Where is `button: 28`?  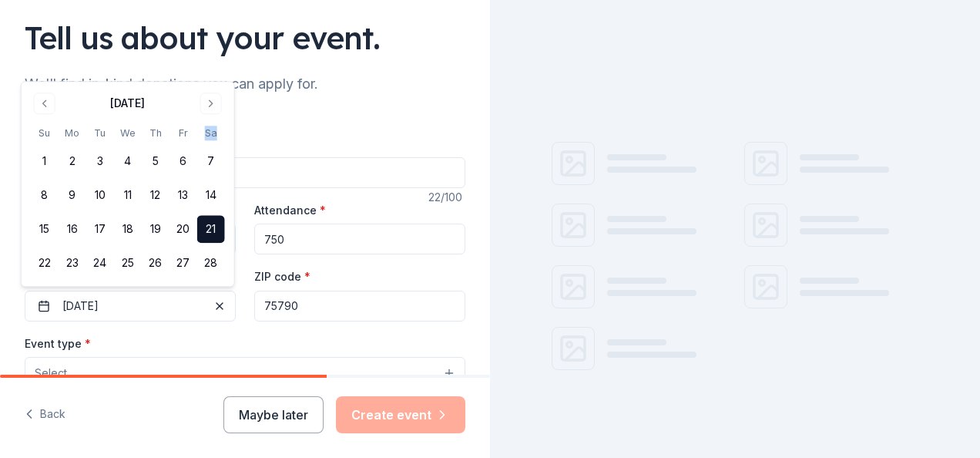 button: 28 is located at coordinates (211, 264).